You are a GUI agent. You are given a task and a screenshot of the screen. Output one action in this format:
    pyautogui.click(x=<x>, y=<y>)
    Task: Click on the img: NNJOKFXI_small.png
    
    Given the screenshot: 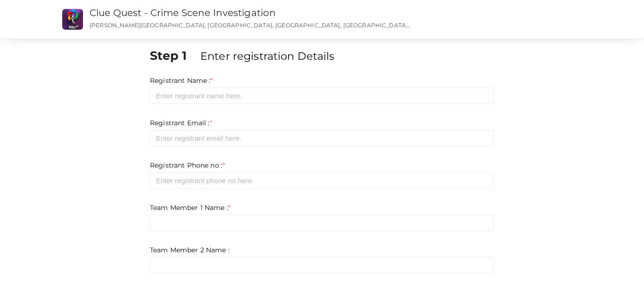 What is the action you would take?
    pyautogui.click(x=72, y=19)
    